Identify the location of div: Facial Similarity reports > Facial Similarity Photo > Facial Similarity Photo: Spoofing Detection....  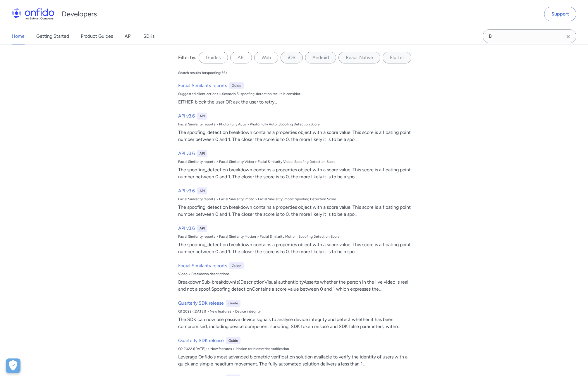
(297, 200).